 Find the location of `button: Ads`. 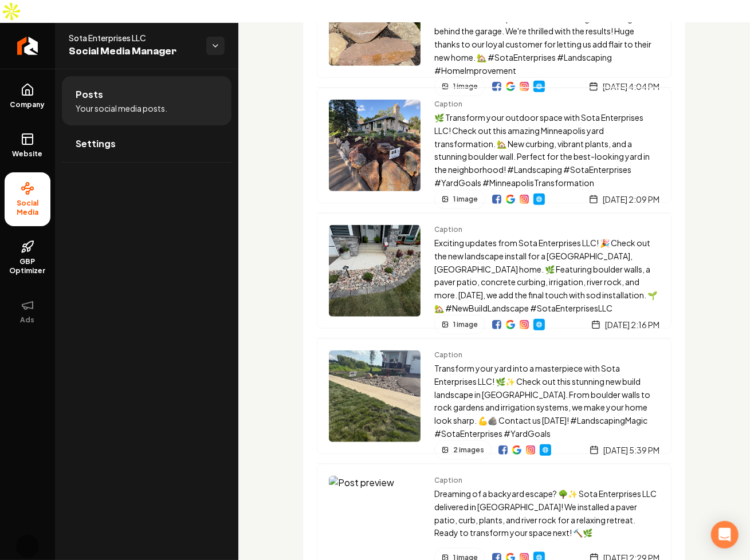

button: Ads is located at coordinates (28, 312).